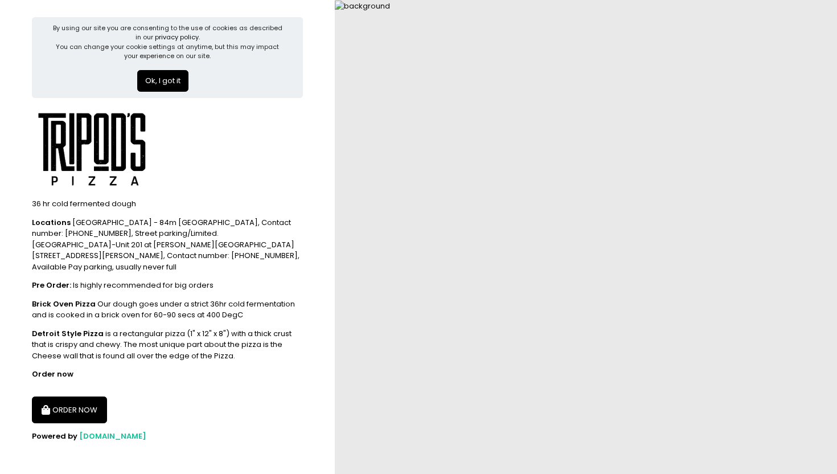 The image size is (837, 474). What do you see at coordinates (167, 309) in the screenshot?
I see `div: Our dough goes under a strict 36hr cold fermentation and is cooked in a brick oven for 60-90 secs...` at bounding box center [167, 309].